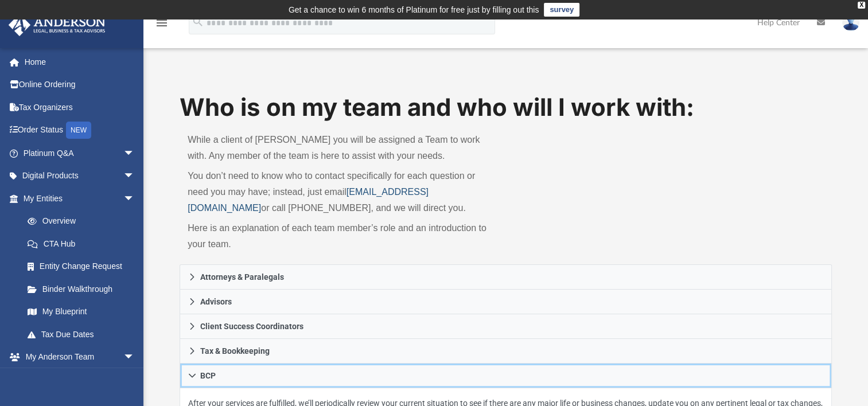 The height and width of the screenshot is (406, 868). What do you see at coordinates (81, 312) in the screenshot?
I see `a: My Blueprint` at bounding box center [81, 312].